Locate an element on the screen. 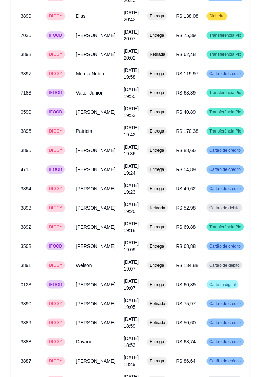 This screenshot has width=260, height=377. span: R$ 52,98 is located at coordinates (186, 208).